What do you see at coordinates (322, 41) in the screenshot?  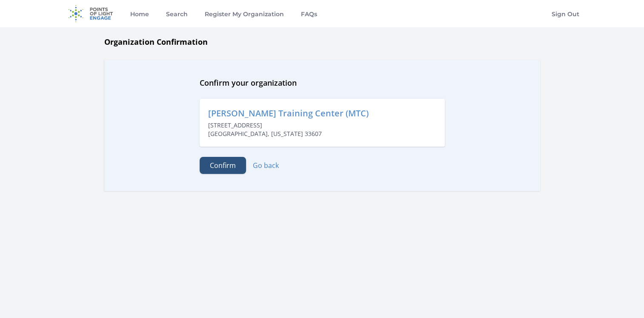 I see `h1: Organization Confirmation` at bounding box center [322, 41].